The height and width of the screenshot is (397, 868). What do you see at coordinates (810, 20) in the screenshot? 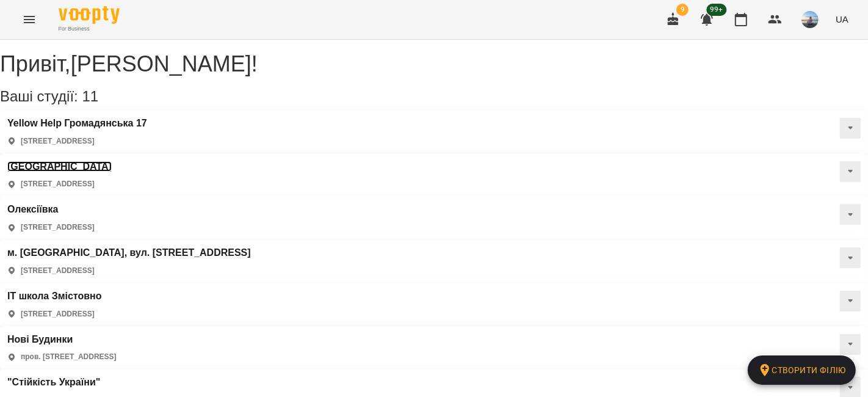
I see `img: a5695baeaf149ad4712b46ffea65b4f5.jpg` at bounding box center [810, 20].